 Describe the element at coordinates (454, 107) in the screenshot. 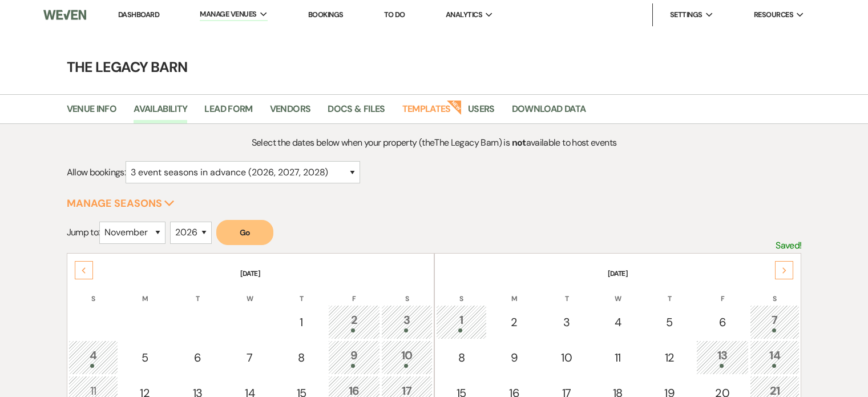

I see `strong: New` at that location.